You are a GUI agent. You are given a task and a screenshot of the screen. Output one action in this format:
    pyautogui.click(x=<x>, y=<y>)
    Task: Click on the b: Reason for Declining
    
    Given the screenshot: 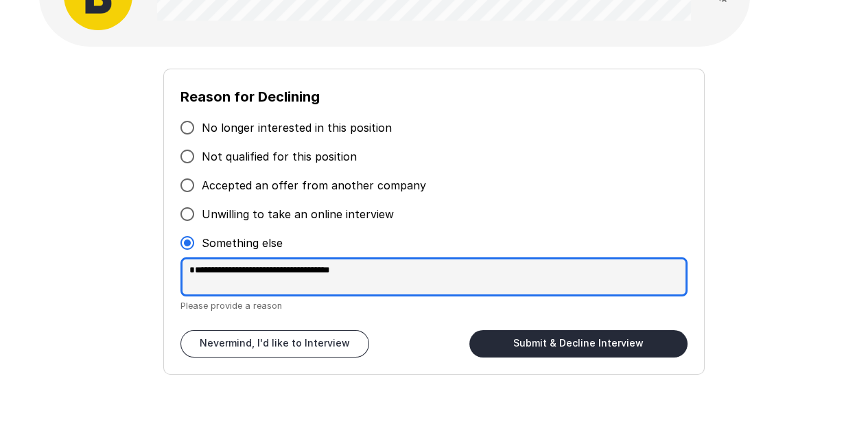 What is the action you would take?
    pyautogui.click(x=250, y=97)
    